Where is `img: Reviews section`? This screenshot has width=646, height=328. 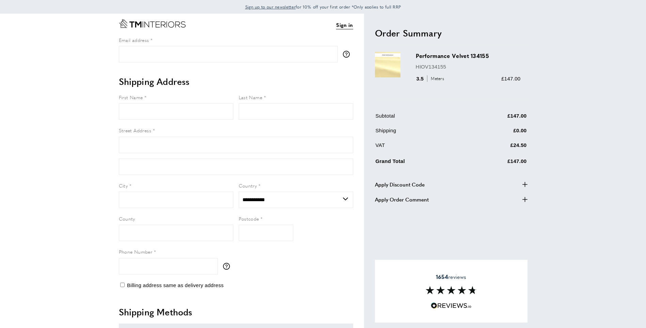
img: Reviews section is located at coordinates (452, 290).